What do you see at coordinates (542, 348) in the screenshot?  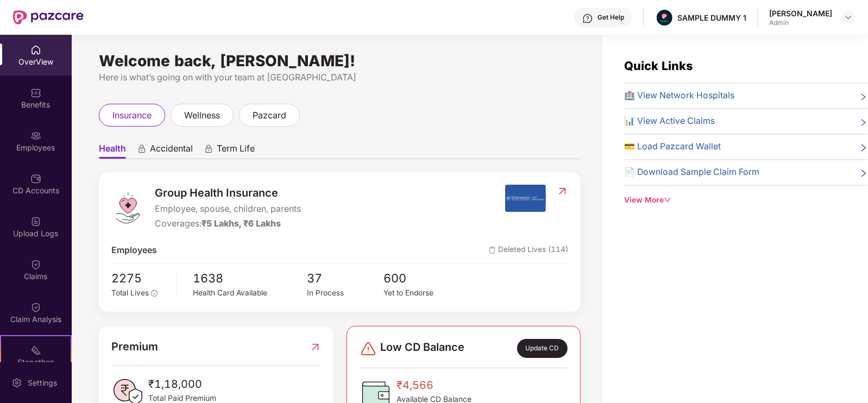 I see `div: Update CD` at bounding box center [542, 348].